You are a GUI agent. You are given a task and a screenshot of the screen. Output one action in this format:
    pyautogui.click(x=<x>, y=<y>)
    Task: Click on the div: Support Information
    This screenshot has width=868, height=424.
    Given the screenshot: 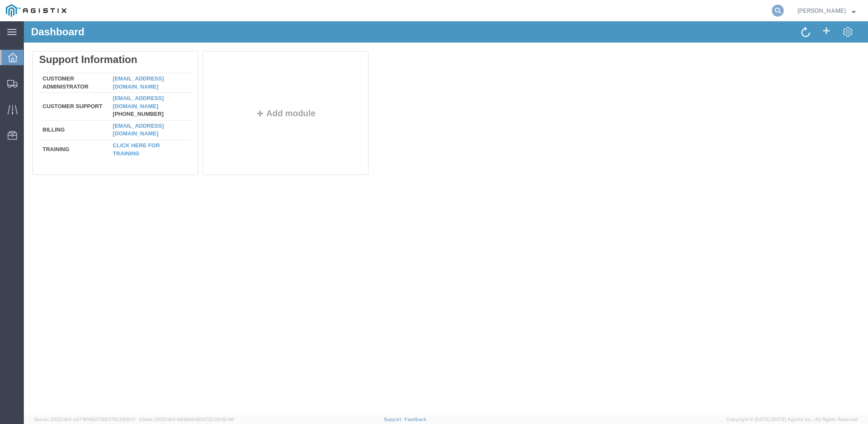 What is the action you would take?
    pyautogui.click(x=91, y=39)
    